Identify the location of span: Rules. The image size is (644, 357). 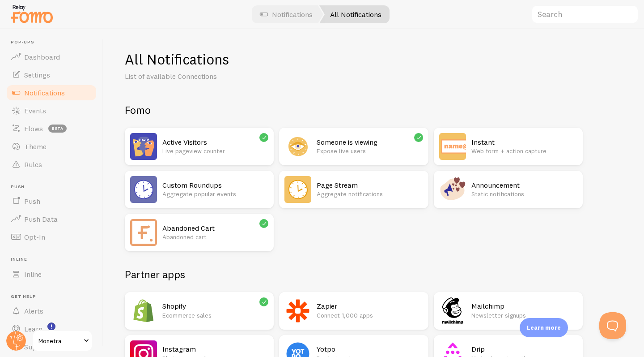
(33, 164).